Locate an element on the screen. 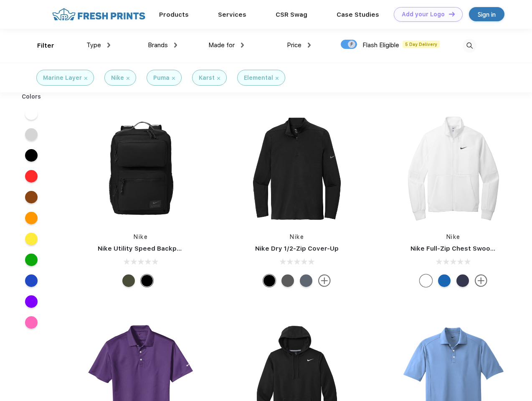 This screenshot has width=532, height=401. div: Puma is located at coordinates (161, 78).